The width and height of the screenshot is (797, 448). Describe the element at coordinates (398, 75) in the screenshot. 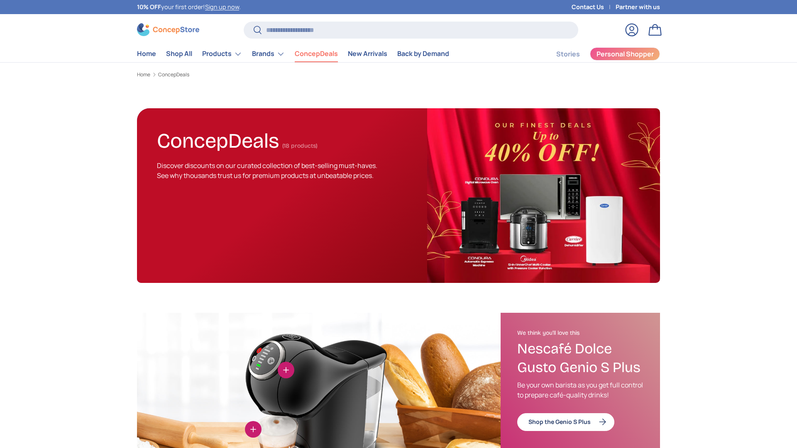

I see `nav: Breadcrumbs` at that location.